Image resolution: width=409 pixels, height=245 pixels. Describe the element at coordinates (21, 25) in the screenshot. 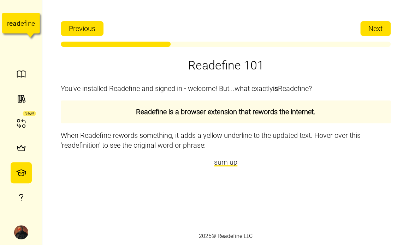

I see `a: readefine` at that location.